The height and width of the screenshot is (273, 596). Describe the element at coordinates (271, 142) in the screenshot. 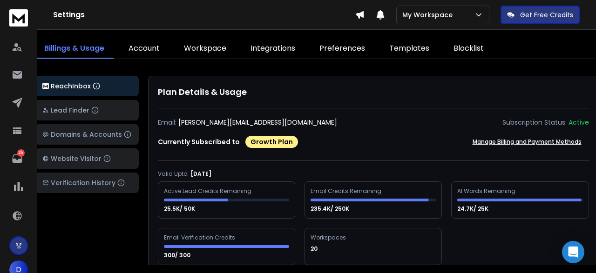

I see `div: Growth Plan` at that location.